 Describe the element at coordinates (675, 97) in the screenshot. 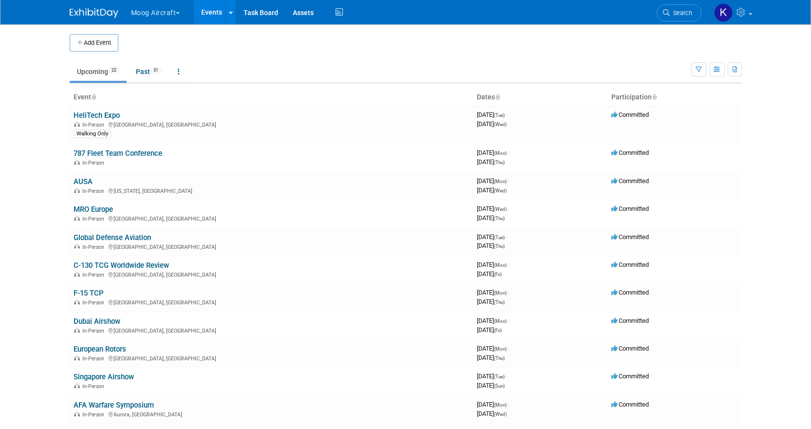

I see `th: Participation` at that location.